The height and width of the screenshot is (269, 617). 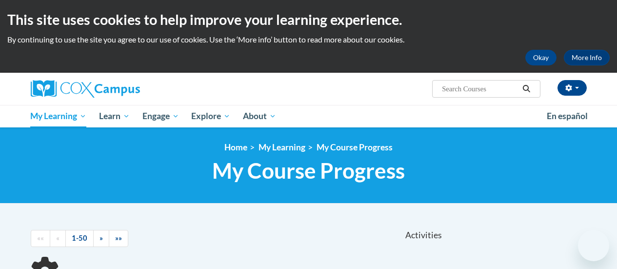 I want to click on a: End, so click(x=119, y=238).